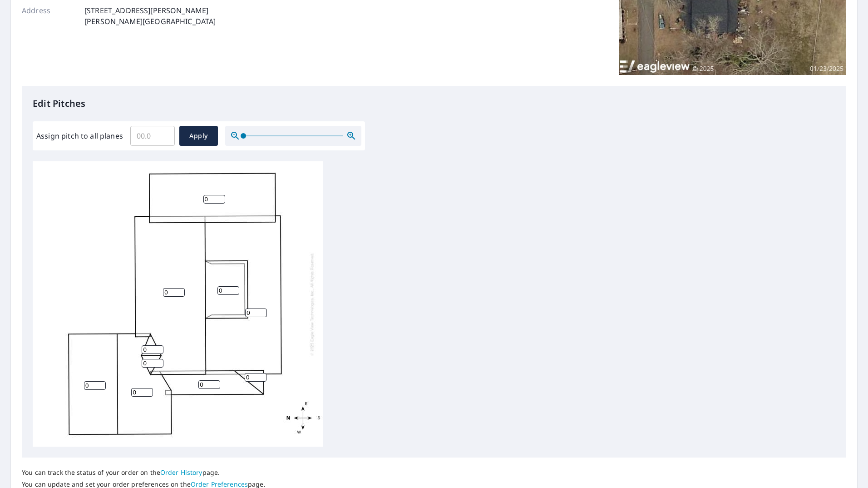 Image resolution: width=868 pixels, height=488 pixels. Describe the element at coordinates (143, 472) in the screenshot. I see `p: You can track the status of your order on the page.` at that location.